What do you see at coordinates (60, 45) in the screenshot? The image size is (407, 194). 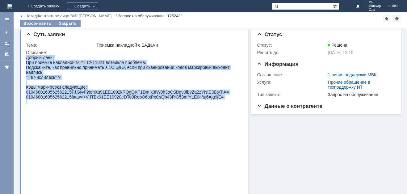 I see `div: Тема:` at bounding box center [60, 45].